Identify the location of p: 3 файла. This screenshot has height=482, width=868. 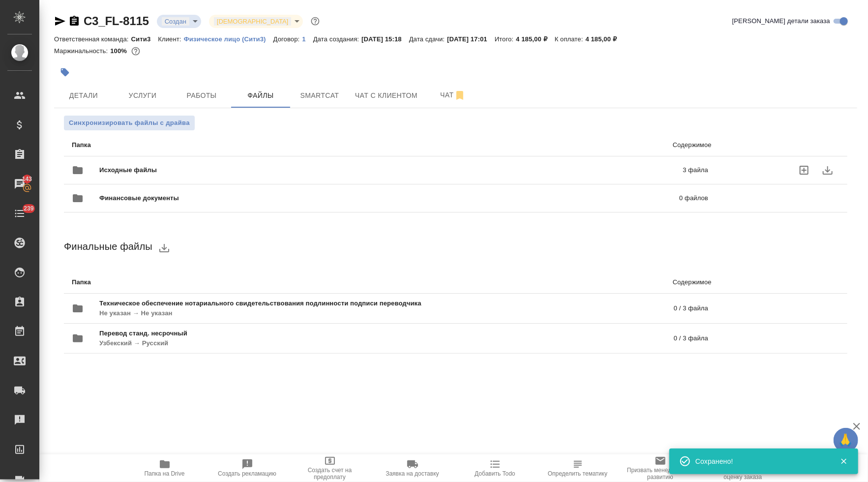
(564, 170).